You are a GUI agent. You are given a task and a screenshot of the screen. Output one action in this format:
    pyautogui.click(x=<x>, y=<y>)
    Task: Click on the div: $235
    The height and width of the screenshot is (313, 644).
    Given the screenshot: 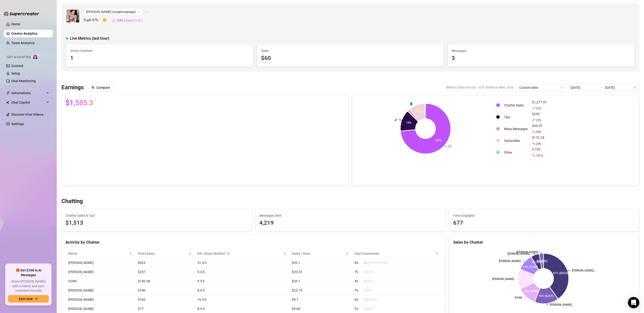 What is the action you would take?
    pyautogui.click(x=539, y=117)
    